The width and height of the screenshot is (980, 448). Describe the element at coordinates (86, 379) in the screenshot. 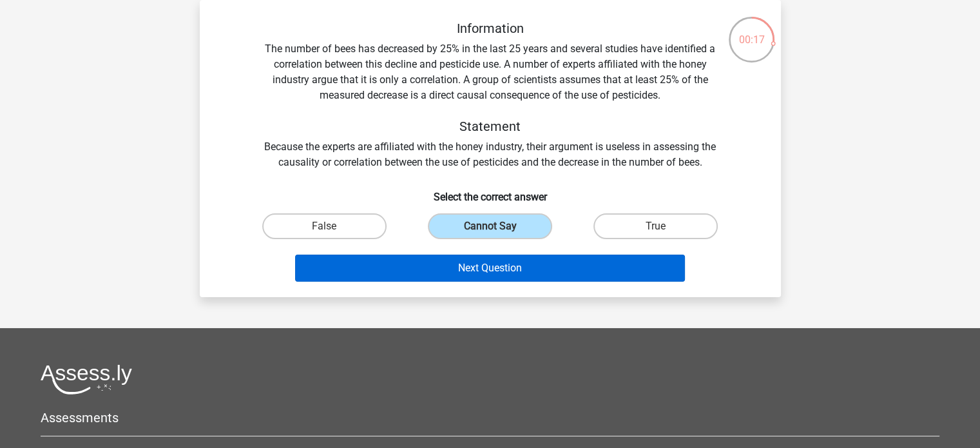

I see `img: Assessly logo` at that location.